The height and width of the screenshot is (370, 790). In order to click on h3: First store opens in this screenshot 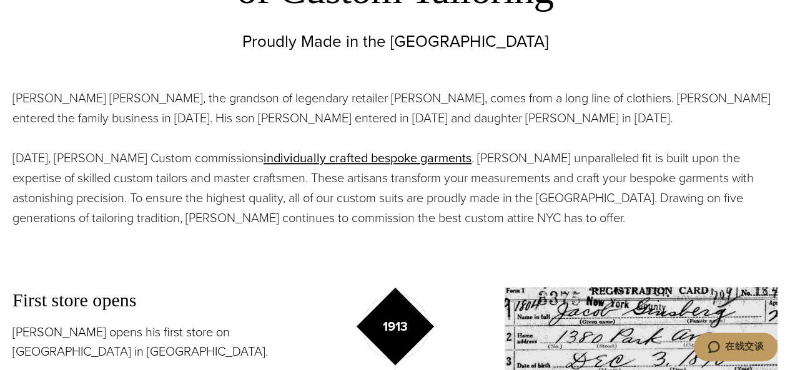, I will do `click(149, 300)`.